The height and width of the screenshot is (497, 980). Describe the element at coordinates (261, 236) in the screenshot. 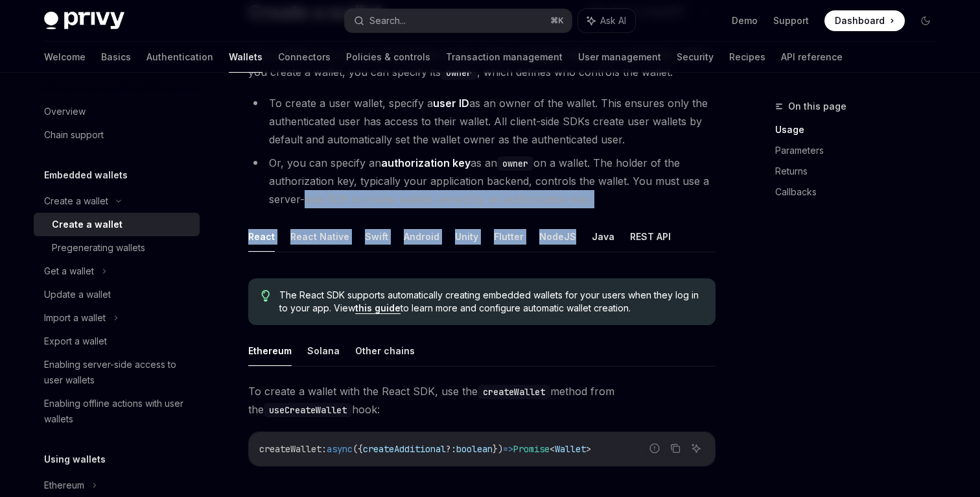

I see `button: React` at that location.